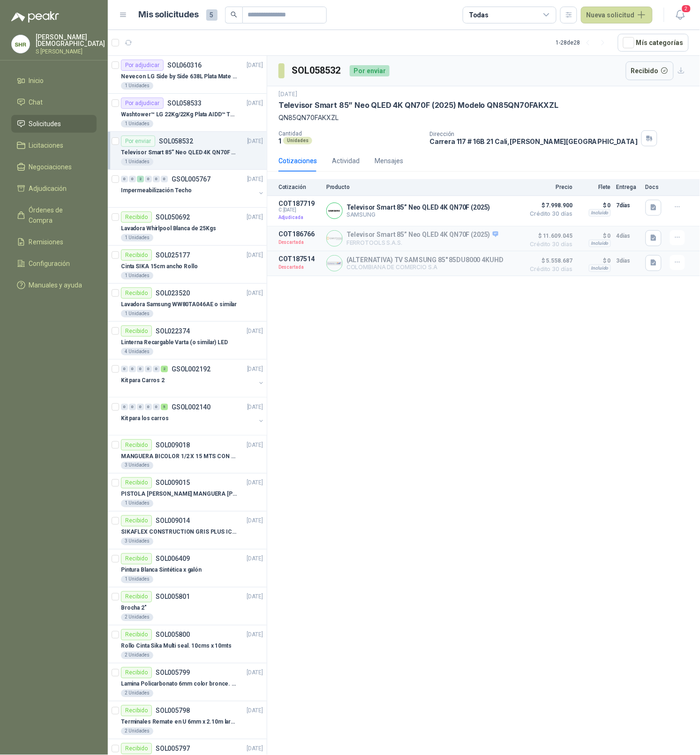  What do you see at coordinates (35, 17) in the screenshot?
I see `img: Logo peakr` at bounding box center [35, 17].